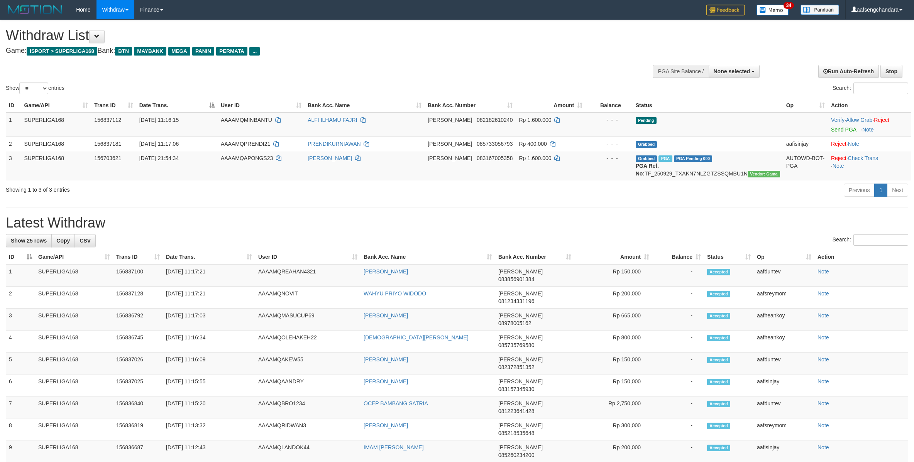 The width and height of the screenshot is (914, 462). What do you see at coordinates (396, 404) in the screenshot?
I see `a: OCEP BAMBANG SATRIA` at bounding box center [396, 404].